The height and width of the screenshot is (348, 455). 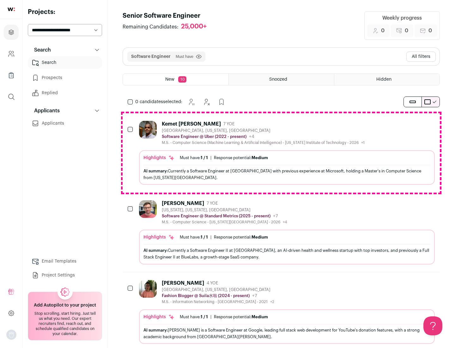 What do you see at coordinates (170, 79) in the screenshot?
I see `span: New` at bounding box center [170, 79].